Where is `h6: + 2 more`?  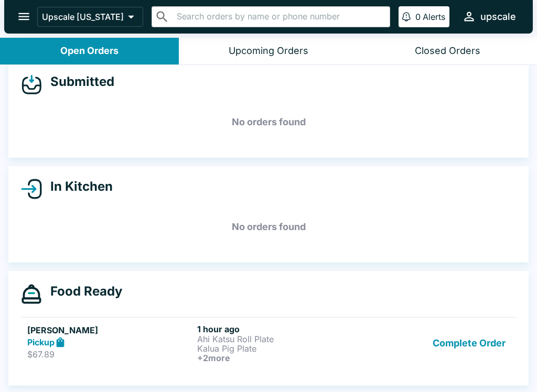 h6: + 2 more is located at coordinates (280, 358).